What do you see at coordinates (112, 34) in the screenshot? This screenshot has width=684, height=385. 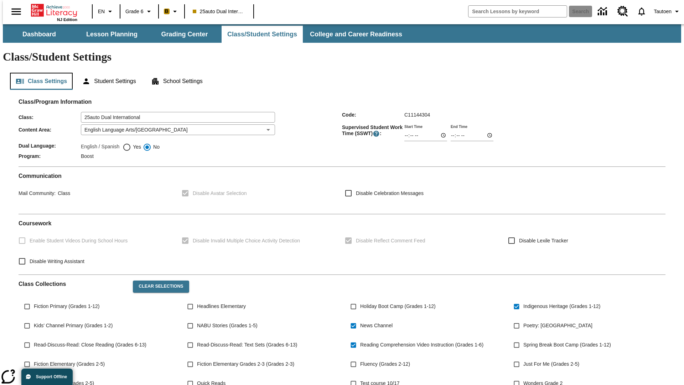 I see `button: Lesson Planning` at bounding box center [112, 34].